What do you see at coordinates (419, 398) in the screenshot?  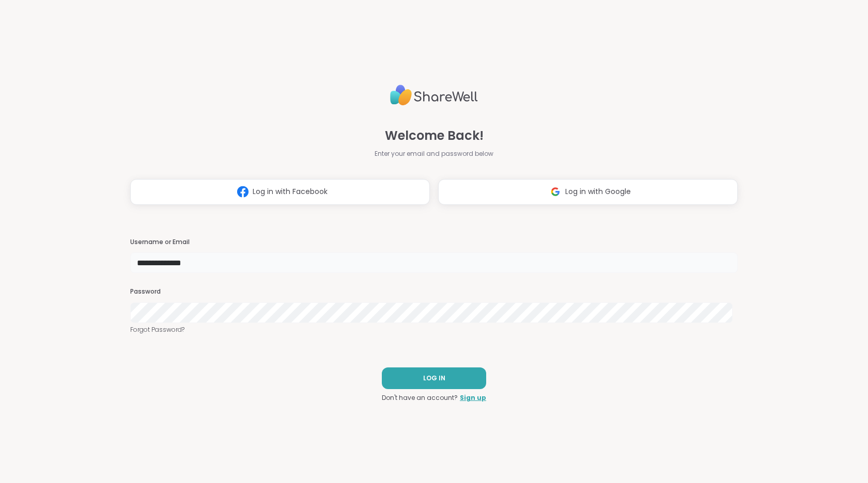 I see `span: Don't have an account?` at bounding box center [419, 398].